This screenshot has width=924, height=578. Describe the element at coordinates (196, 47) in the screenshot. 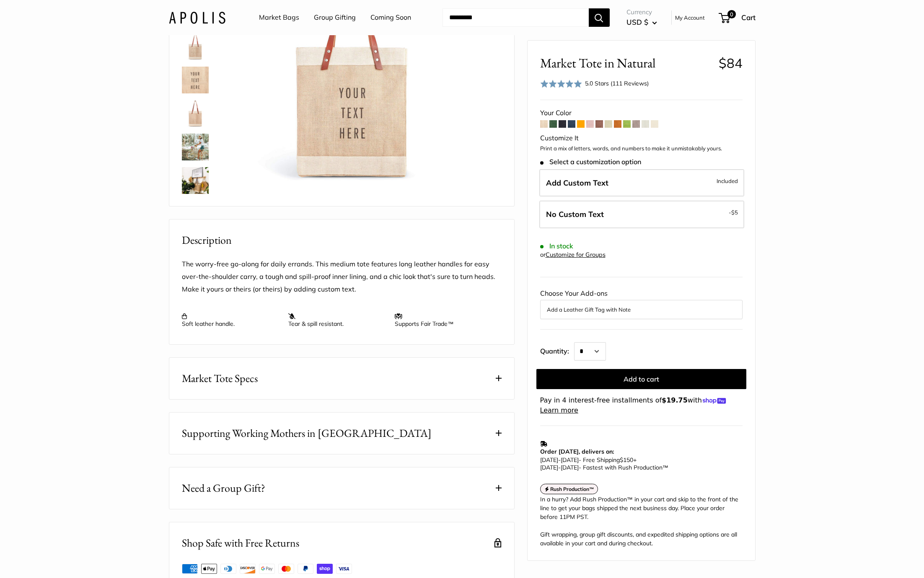

I see `img: description_Seal of authenticity printed on the backside of every bag.` at that location.